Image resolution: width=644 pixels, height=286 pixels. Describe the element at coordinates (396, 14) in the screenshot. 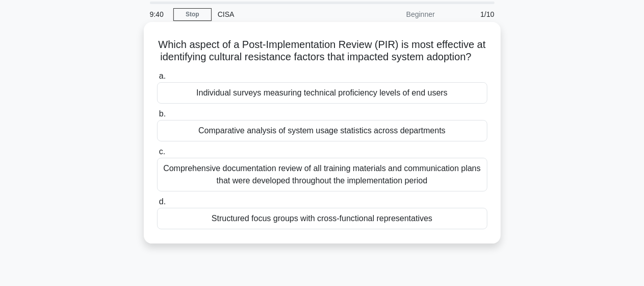

I see `div: Beginner` at that location.